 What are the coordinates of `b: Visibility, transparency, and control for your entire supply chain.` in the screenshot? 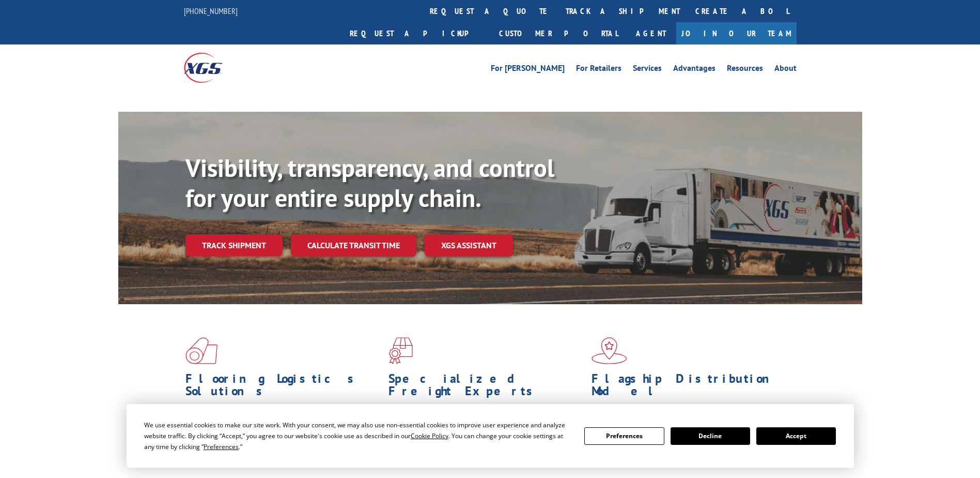 It's located at (370, 183).